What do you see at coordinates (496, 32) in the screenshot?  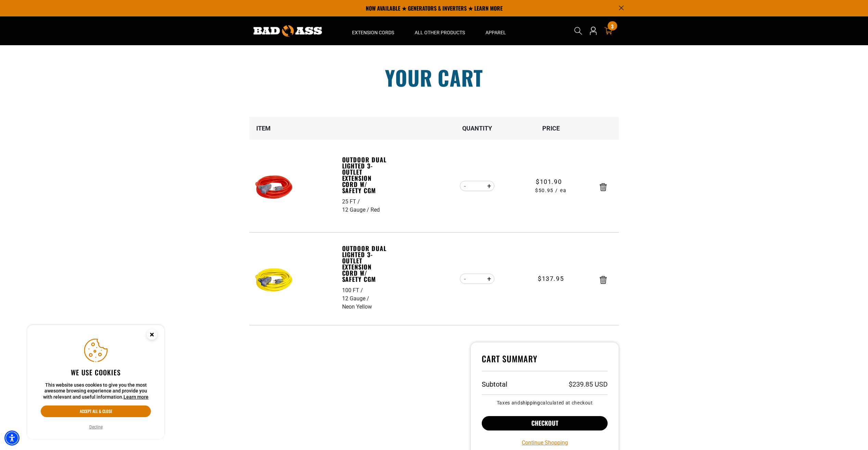 I see `span: Apparel` at bounding box center [496, 32].